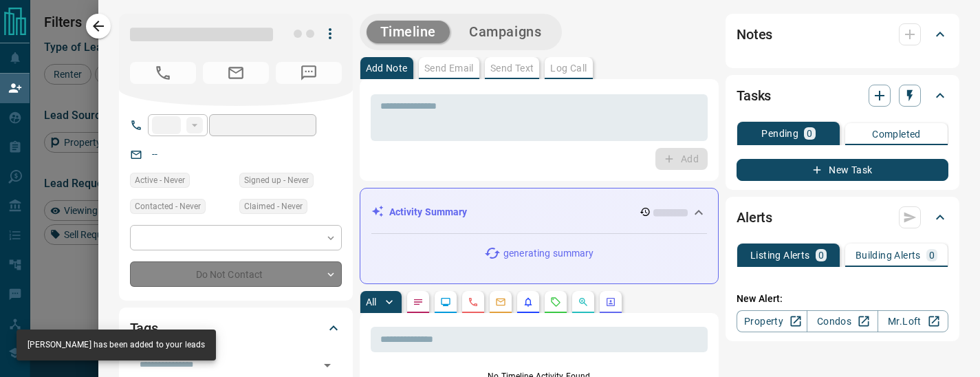 The height and width of the screenshot is (377, 980). I want to click on span: No Email, so click(236, 73).